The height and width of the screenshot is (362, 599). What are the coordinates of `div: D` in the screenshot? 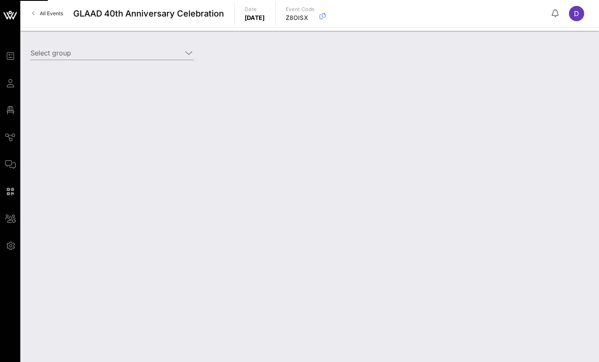 It's located at (577, 14).